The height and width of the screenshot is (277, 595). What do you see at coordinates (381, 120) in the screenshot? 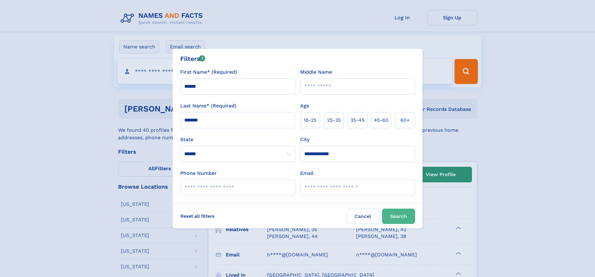
I see `span: 45‑60` at bounding box center [381, 120].